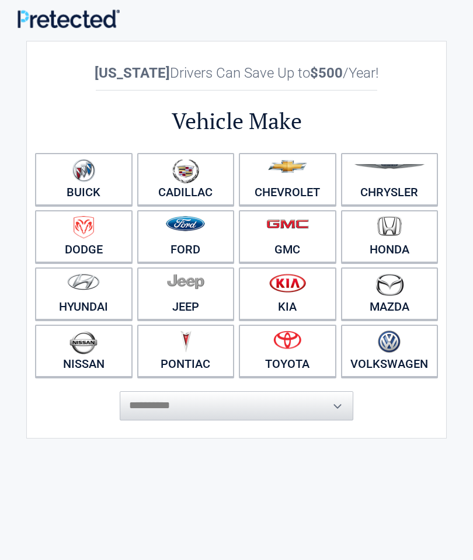 The width and height of the screenshot is (473, 560). I want to click on a: Chrysler, so click(389, 179).